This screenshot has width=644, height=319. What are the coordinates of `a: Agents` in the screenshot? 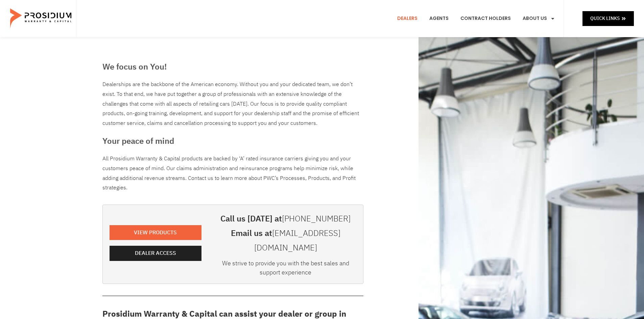 It's located at (439, 19).